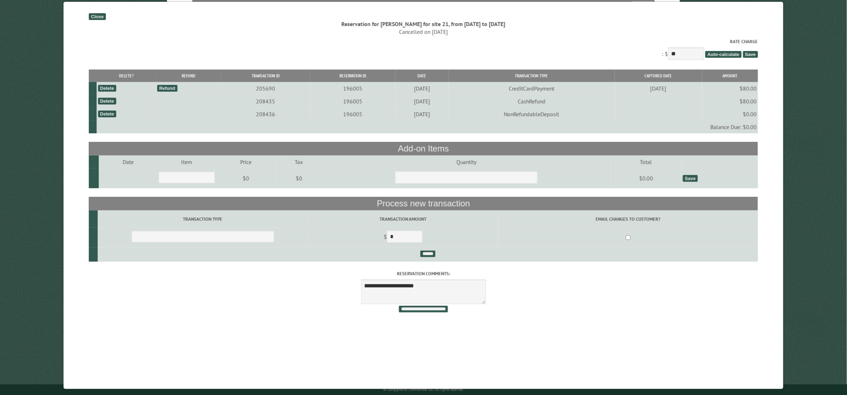  Describe the element at coordinates (424, 149) in the screenshot. I see `th: Add-on Items` at that location.